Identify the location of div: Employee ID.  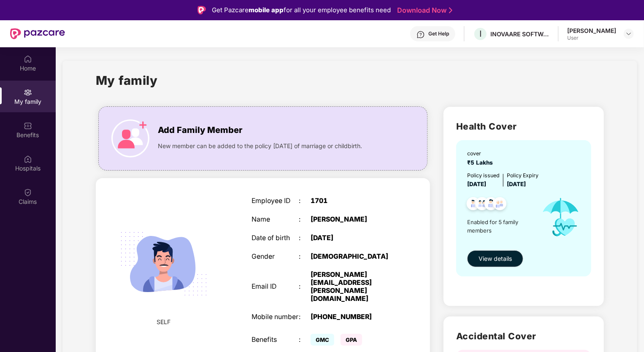
(275, 201).